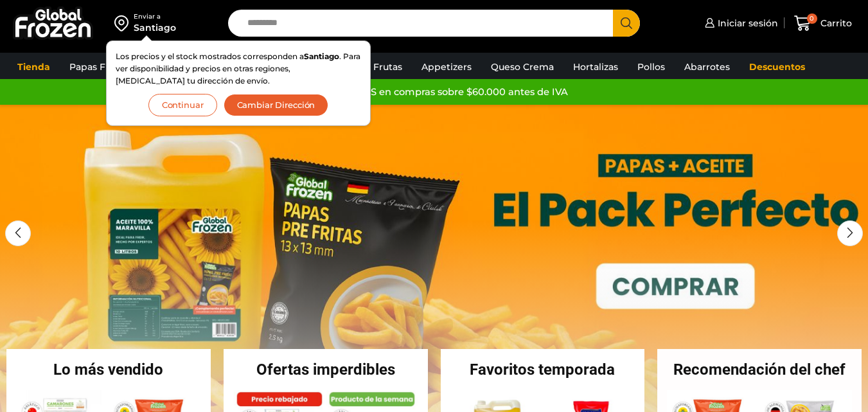 The height and width of the screenshot is (412, 868). Describe the element at coordinates (627, 23) in the screenshot. I see `button: Search button` at that location.